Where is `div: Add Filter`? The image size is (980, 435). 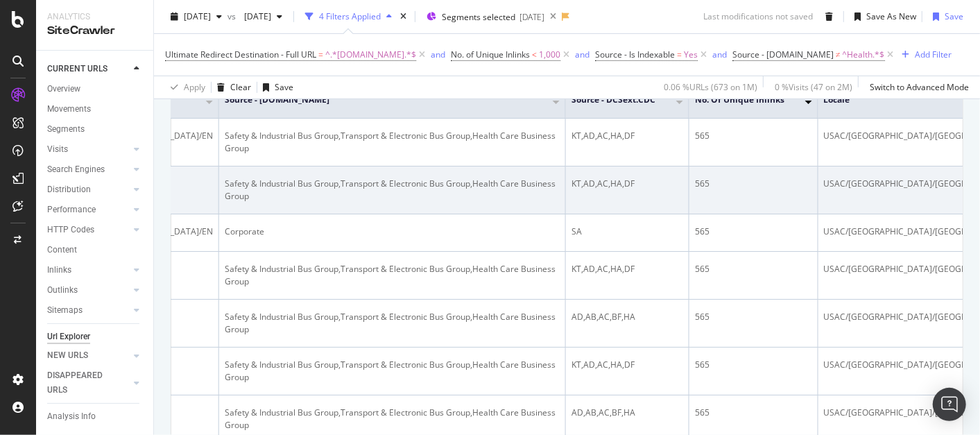
div: Add Filter is located at coordinates (934, 54).